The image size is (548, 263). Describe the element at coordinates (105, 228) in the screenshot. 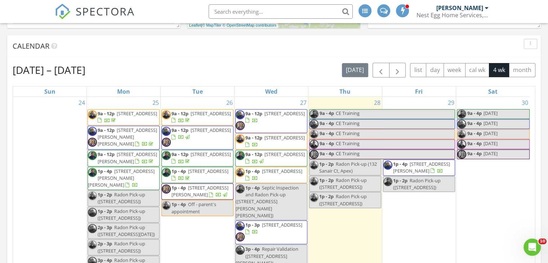

I see `span: 2p - 3p` at that location.